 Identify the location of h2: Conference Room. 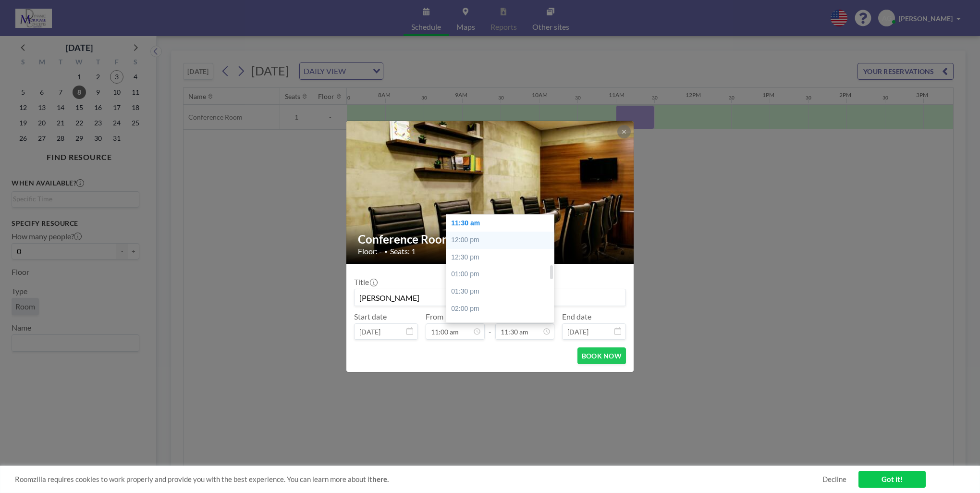
(491, 240).